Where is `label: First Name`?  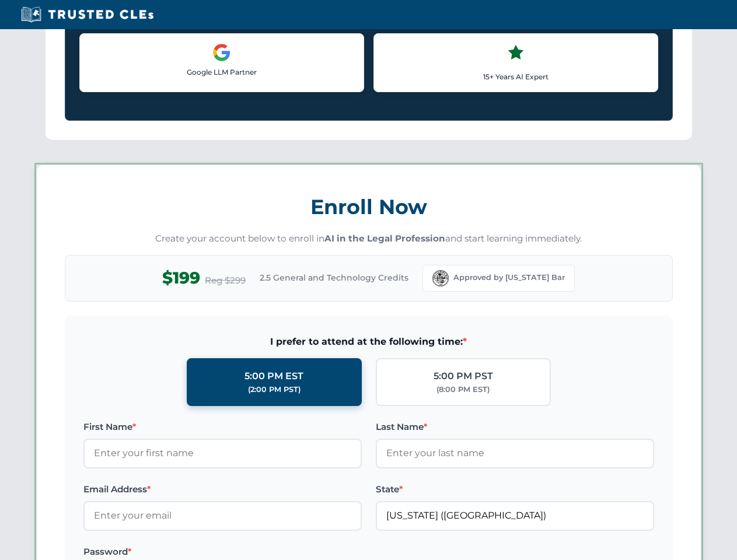 label: First Name is located at coordinates (222, 427).